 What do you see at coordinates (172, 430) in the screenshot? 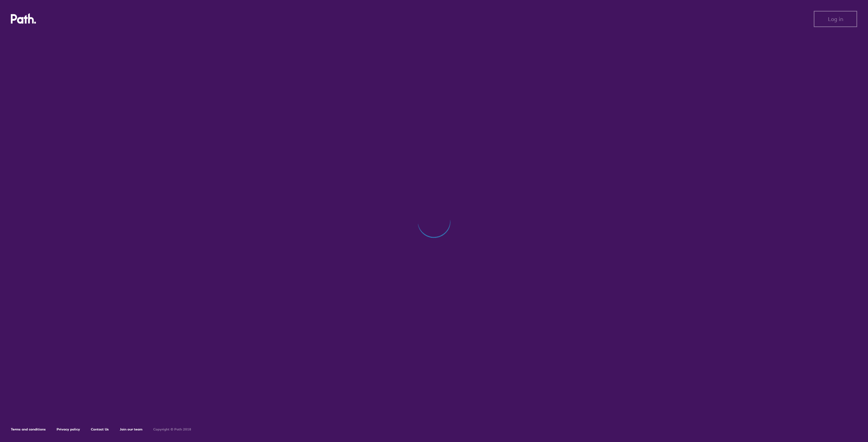
I see `h6: Copyright © Path 2018` at bounding box center [172, 430].